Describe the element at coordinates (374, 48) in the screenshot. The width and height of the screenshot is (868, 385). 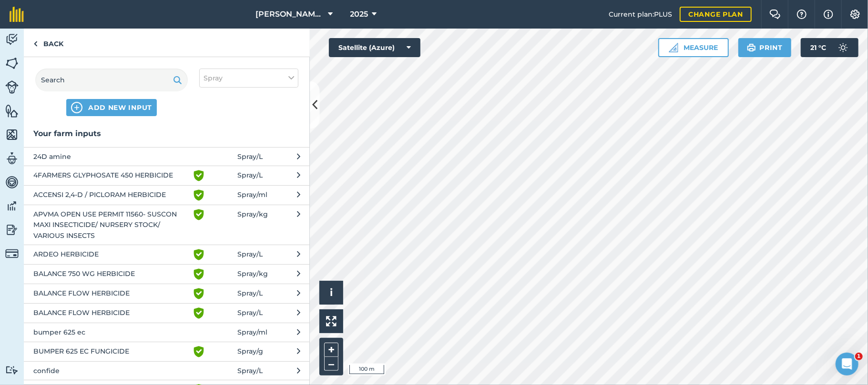
I see `button: Satellite (Azure)` at that location.